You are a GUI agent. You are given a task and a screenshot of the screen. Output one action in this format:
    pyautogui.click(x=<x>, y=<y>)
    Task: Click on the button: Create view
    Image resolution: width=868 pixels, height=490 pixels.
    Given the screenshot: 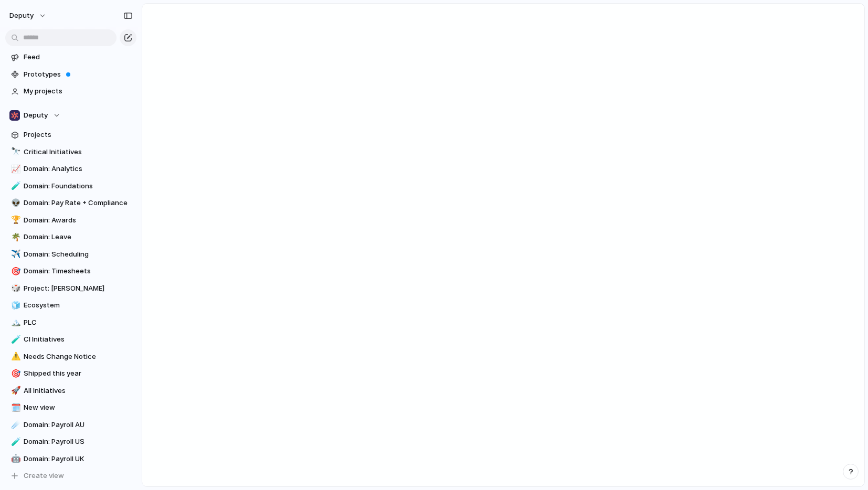 What is the action you would take?
    pyautogui.click(x=71, y=476)
    